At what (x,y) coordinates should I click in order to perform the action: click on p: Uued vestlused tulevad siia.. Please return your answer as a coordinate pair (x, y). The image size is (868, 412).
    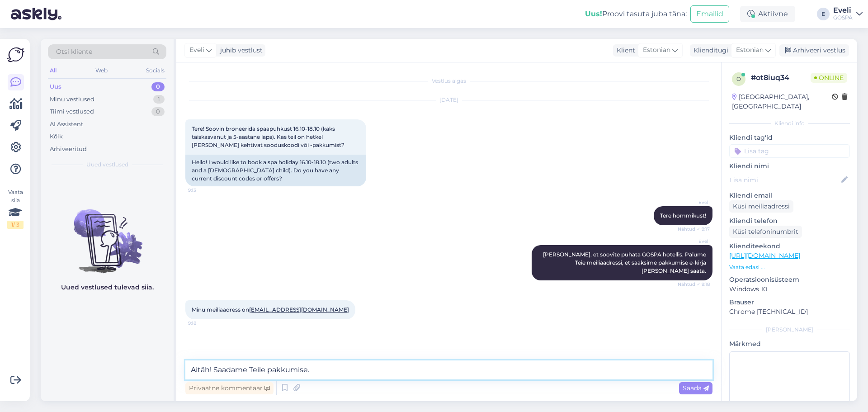
    Looking at the image, I should click on (107, 287).